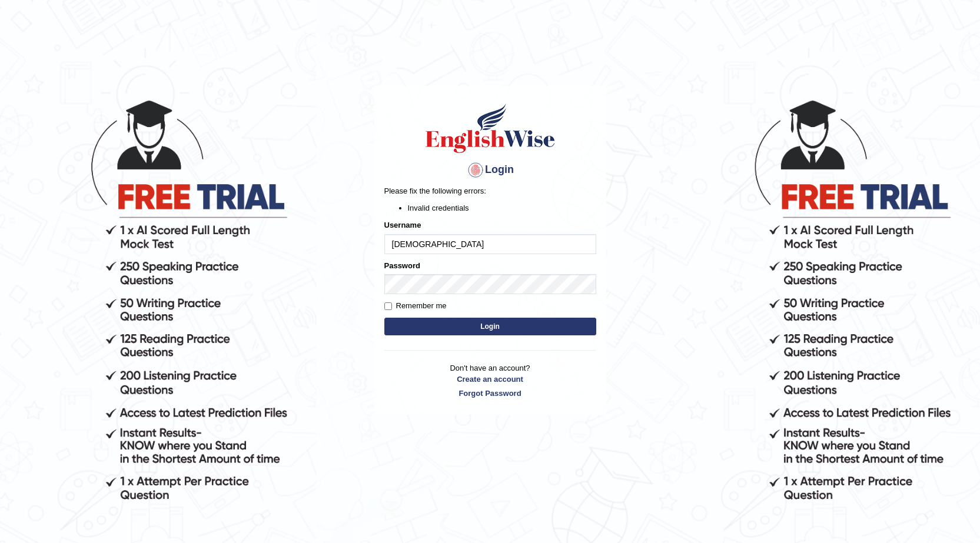 The height and width of the screenshot is (543, 980). Describe the element at coordinates (490, 327) in the screenshot. I see `button: Login` at that location.